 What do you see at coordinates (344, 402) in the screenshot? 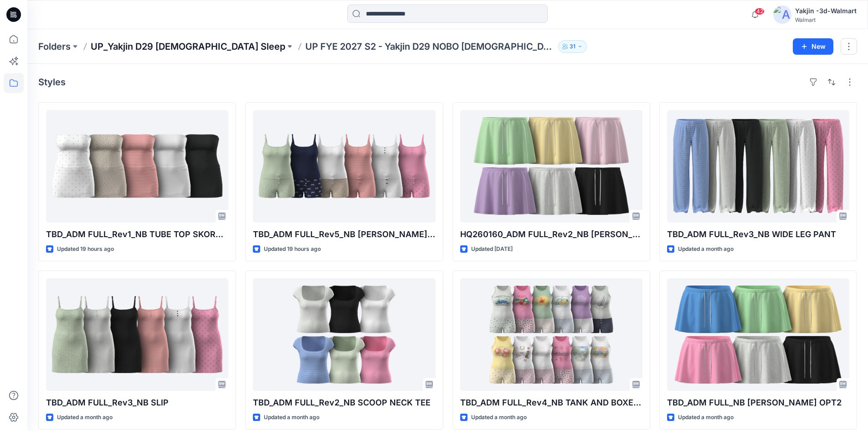
I see `p: TBD_ADM FULL_Rev2_NB SCOOP NECK TEE` at bounding box center [344, 402].